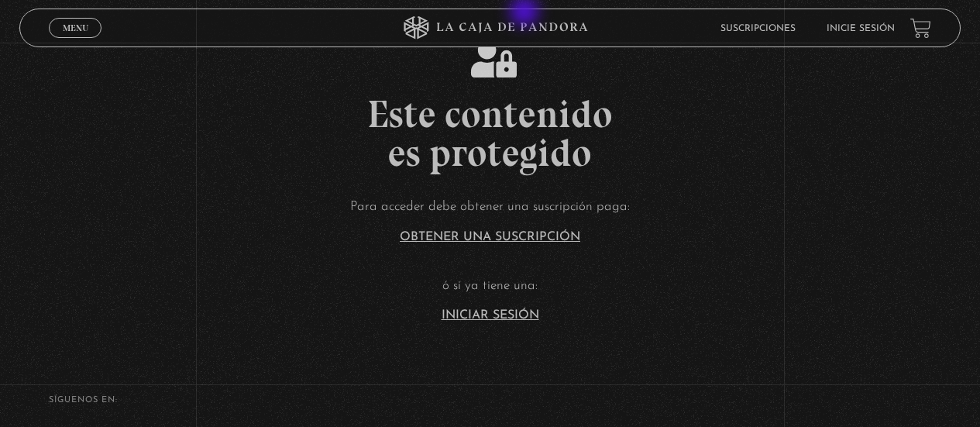  I want to click on a: Obtener una suscripción, so click(490, 237).